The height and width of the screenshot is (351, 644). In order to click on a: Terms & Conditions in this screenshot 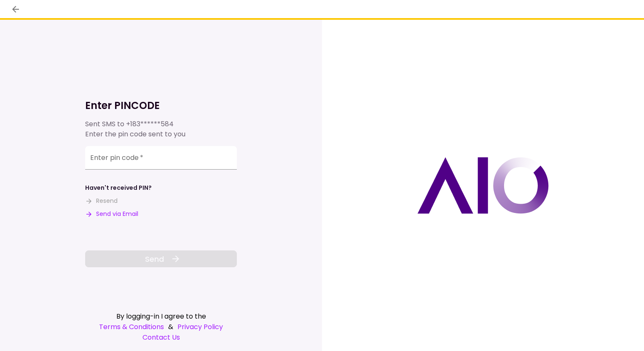, I will do `click(131, 327)`.